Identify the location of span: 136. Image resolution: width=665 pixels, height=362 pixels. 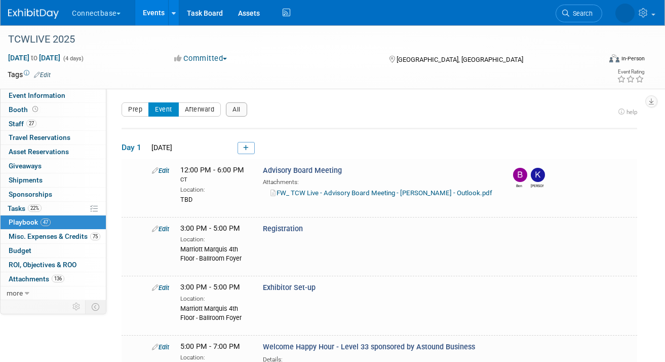
(58, 278).